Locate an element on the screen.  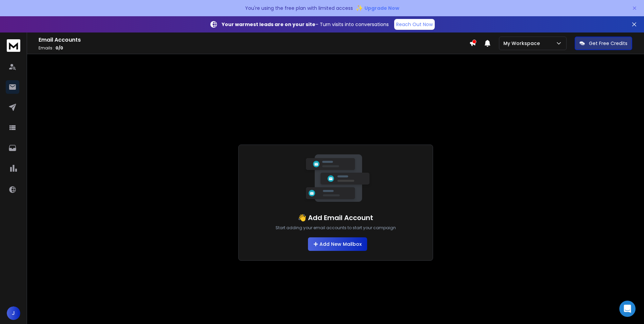
span: J is located at coordinates (14, 313).